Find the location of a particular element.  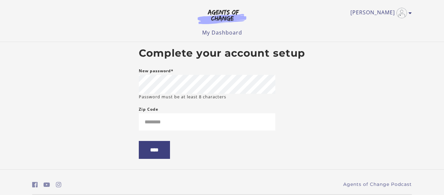

i: https://www.youtube.com/c/AgentsofChangeTestPrepbyMeaganMitchell (Open in a new window) is located at coordinates (47, 184).